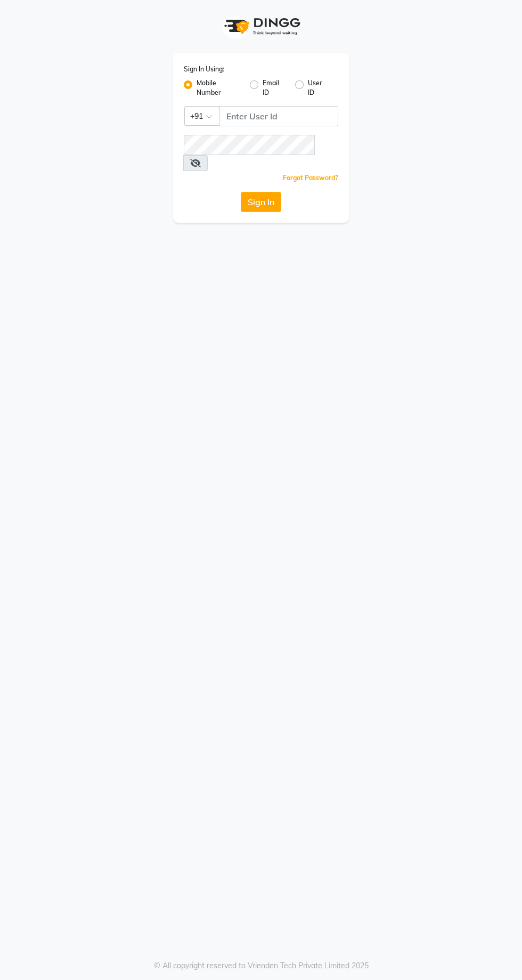 This screenshot has width=522, height=980. What do you see at coordinates (318, 88) in the screenshot?
I see `label: User ID` at bounding box center [318, 88].